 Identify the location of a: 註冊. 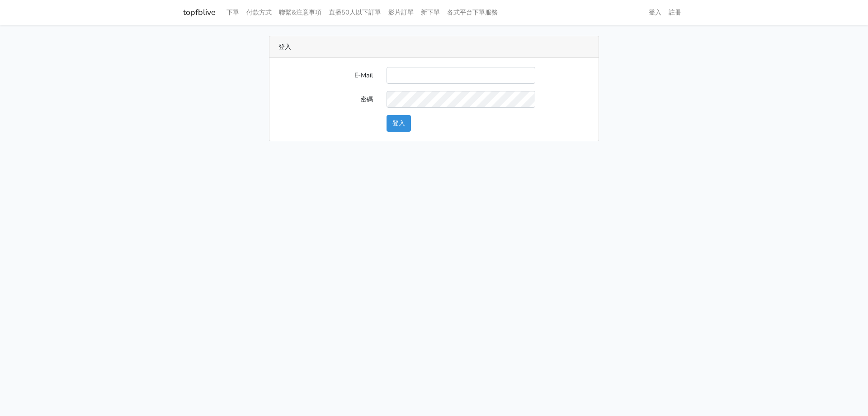
(676, 12).